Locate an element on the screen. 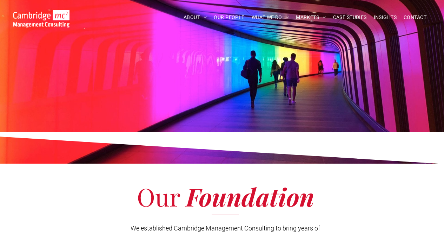 This screenshot has height=234, width=444. span: WHAT WE DO is located at coordinates (271, 17).